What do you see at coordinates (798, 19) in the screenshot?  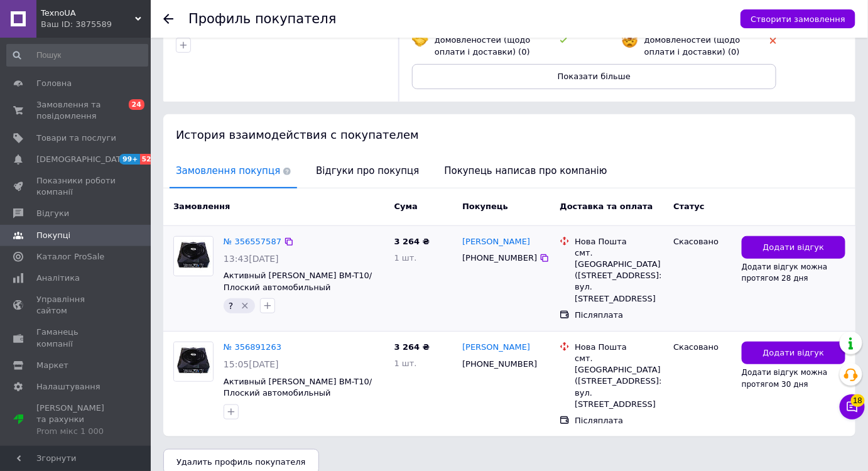 I see `button: Створити замовлення` at bounding box center [798, 19].